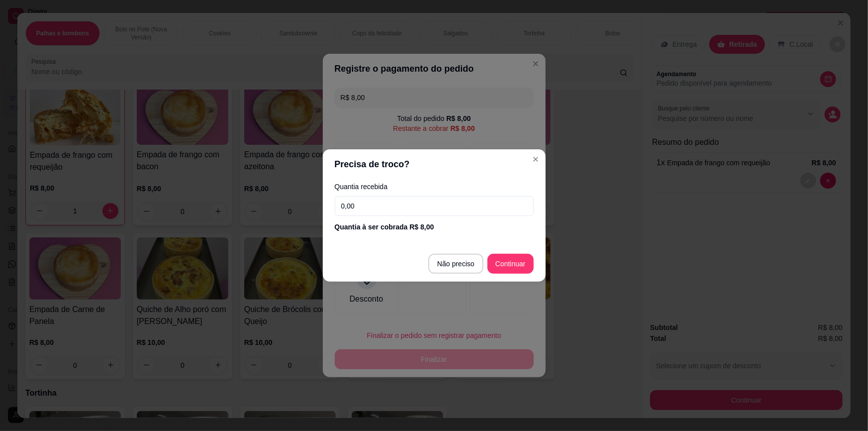 The image size is (868, 431). I want to click on button: Continuar, so click(510, 264).